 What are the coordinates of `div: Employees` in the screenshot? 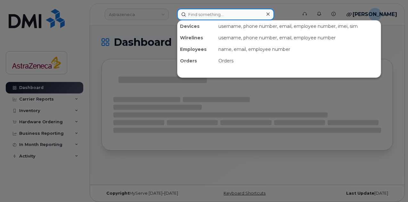 It's located at (197, 49).